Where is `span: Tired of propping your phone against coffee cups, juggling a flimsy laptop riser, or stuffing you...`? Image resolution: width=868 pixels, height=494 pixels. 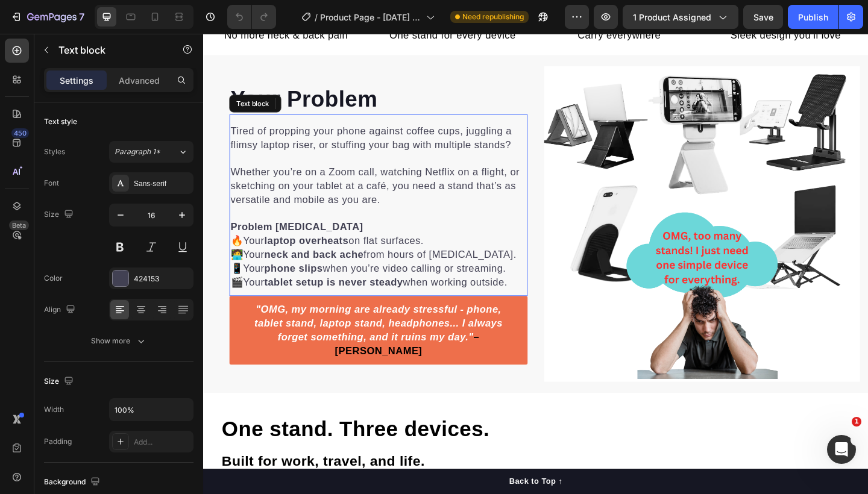 span: Tired of propping your phone against coffee cups, juggling a flimsy laptop riser, or stuffing you... is located at coordinates (182, 113).